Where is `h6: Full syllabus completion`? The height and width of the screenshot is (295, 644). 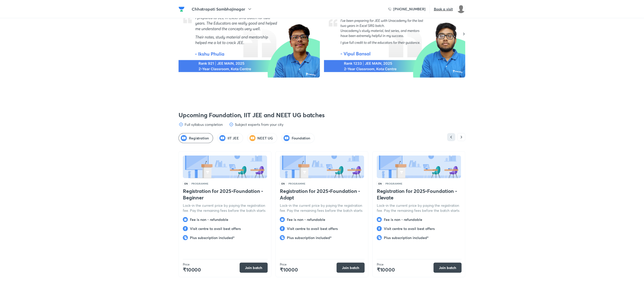 h6: Full syllabus completion is located at coordinates (204, 124).